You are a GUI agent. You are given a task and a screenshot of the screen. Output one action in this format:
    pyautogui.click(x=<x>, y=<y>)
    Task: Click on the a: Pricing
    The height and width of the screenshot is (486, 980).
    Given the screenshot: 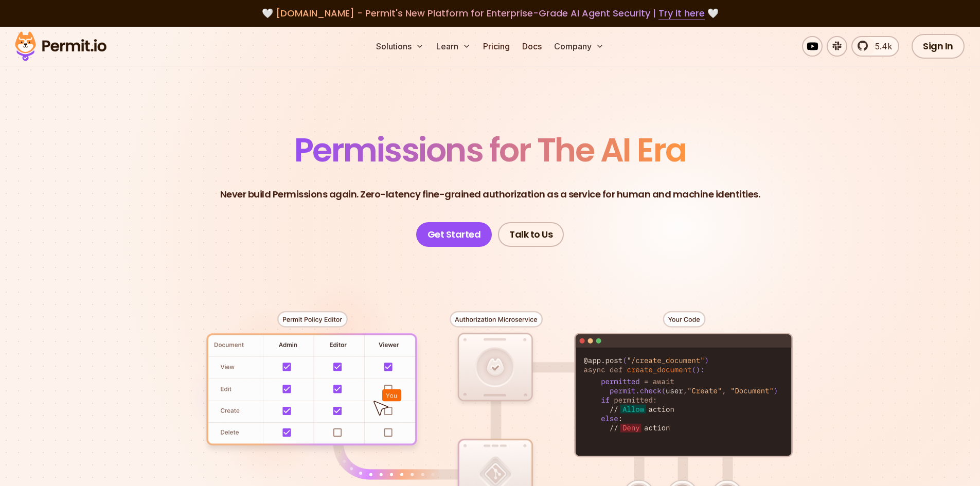 What is the action you would take?
    pyautogui.click(x=496, y=46)
    